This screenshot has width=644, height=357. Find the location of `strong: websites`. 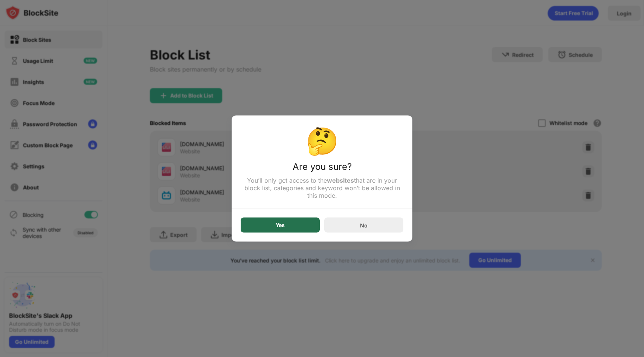

strong: websites is located at coordinates (341, 180).